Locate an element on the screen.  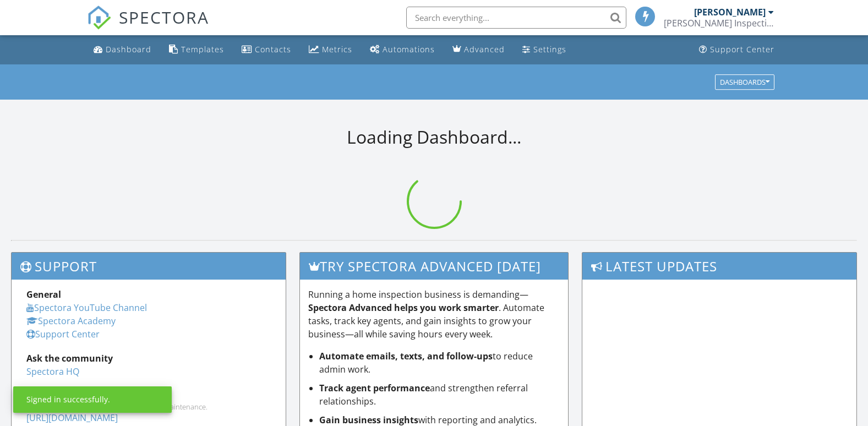
a: SPECTORA is located at coordinates (148, 27).